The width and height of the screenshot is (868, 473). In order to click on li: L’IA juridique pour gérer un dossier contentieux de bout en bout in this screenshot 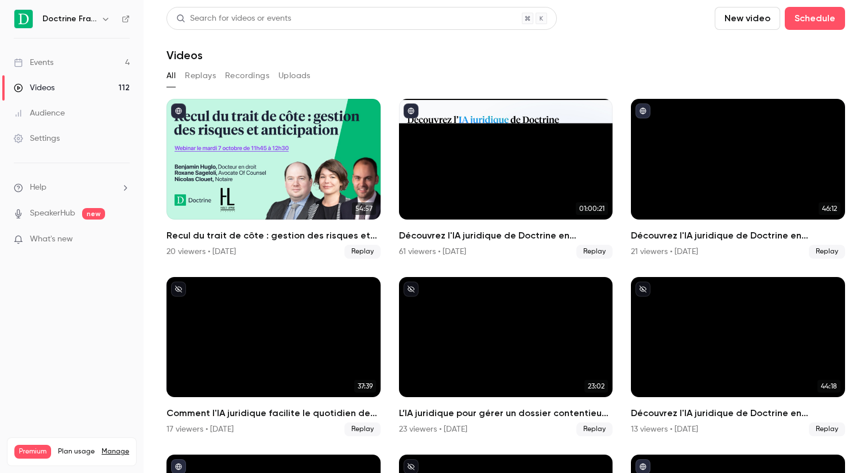, I will do `click(506, 357)`.